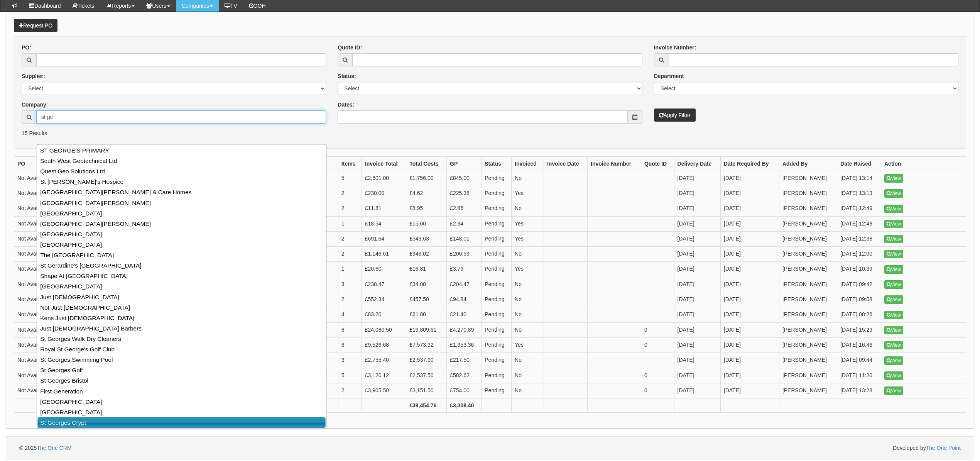  I want to click on td: 5, so click(350, 178).